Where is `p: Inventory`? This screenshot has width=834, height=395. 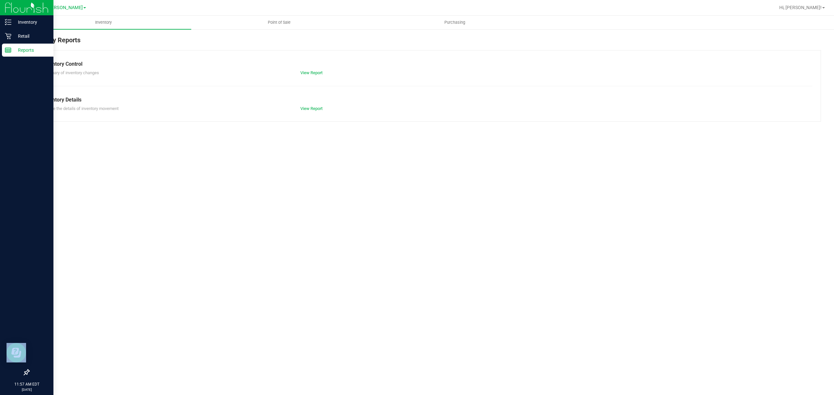 p: Inventory is located at coordinates (31, 22).